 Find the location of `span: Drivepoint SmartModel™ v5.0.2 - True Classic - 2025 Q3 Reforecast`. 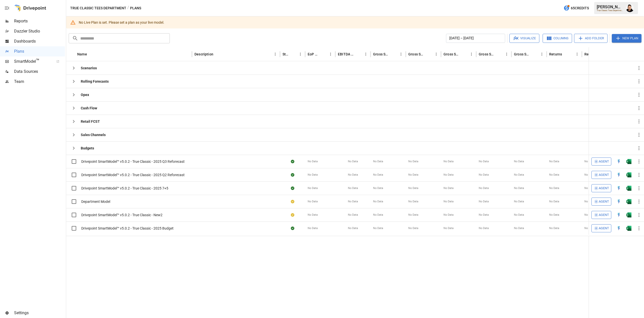

span: Drivepoint SmartModel™ v5.0.2 - True Classic - 2025 Q3 Reforecast is located at coordinates (133, 162).